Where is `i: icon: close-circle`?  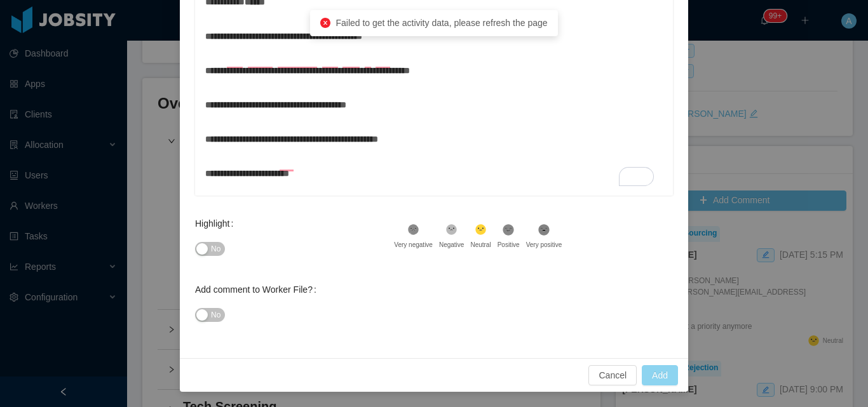
i: icon: close-circle is located at coordinates (325, 23).